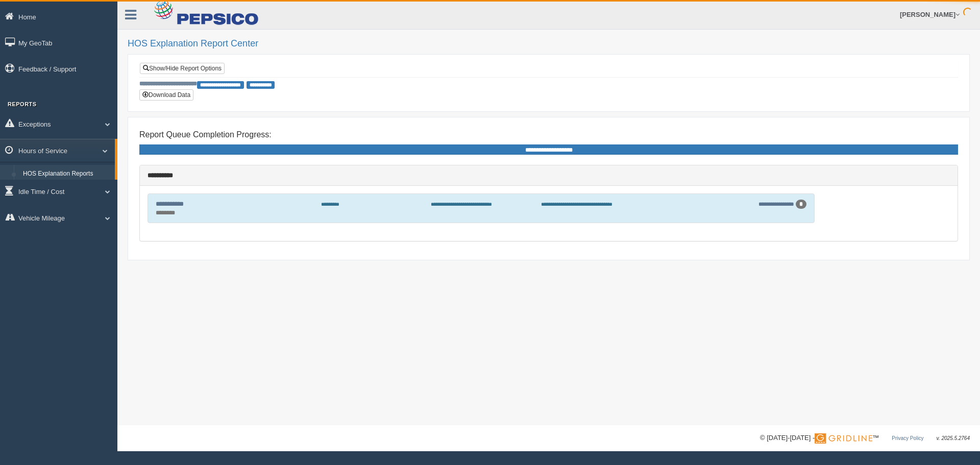 The image size is (980, 465). I want to click on a: HOS Explanation Reports, so click(66, 174).